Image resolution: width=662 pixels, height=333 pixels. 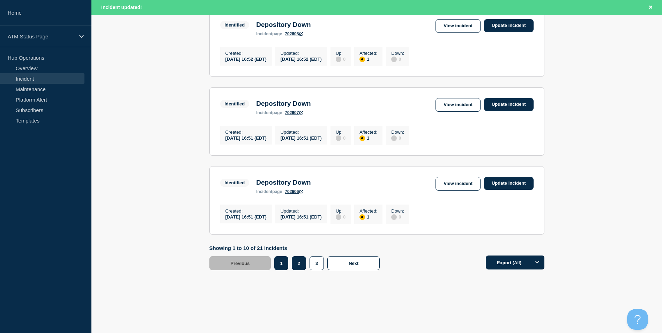 I want to click on p: Showing 1 to 10 of 21 incidents, so click(x=296, y=248).